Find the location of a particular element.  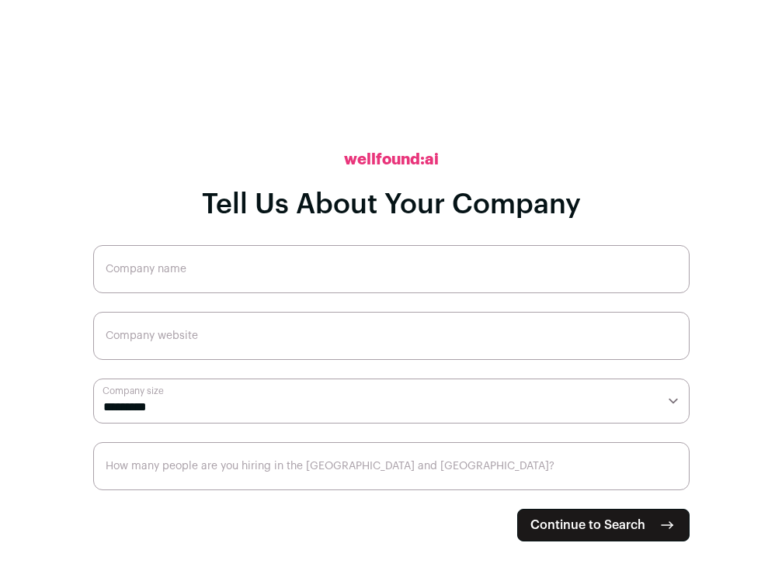

input: Company website is located at coordinates (391, 336).